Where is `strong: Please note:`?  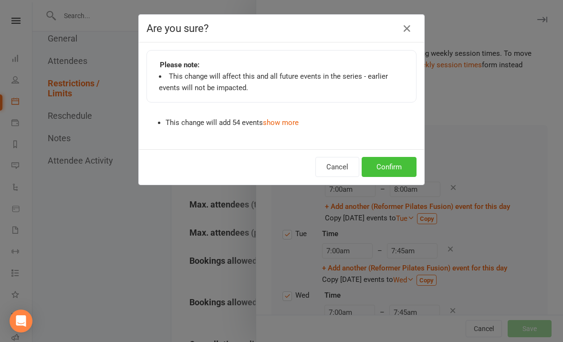
strong: Please note: is located at coordinates (179, 65).